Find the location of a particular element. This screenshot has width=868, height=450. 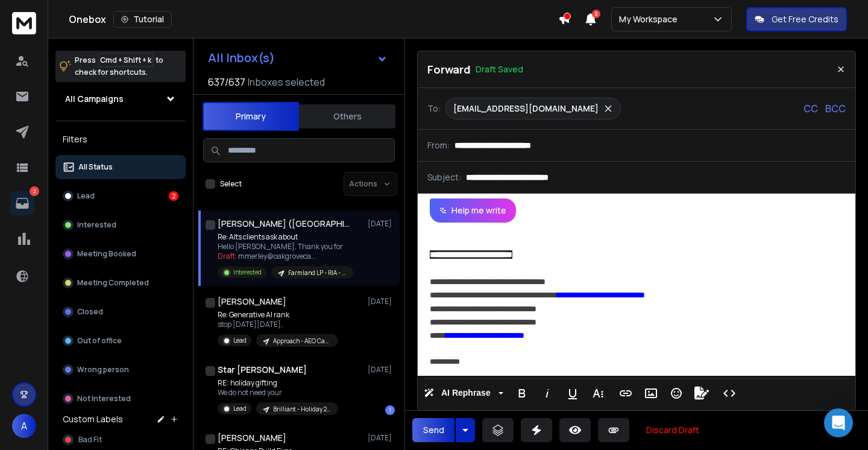

p: We do not need your is located at coordinates (278, 393).